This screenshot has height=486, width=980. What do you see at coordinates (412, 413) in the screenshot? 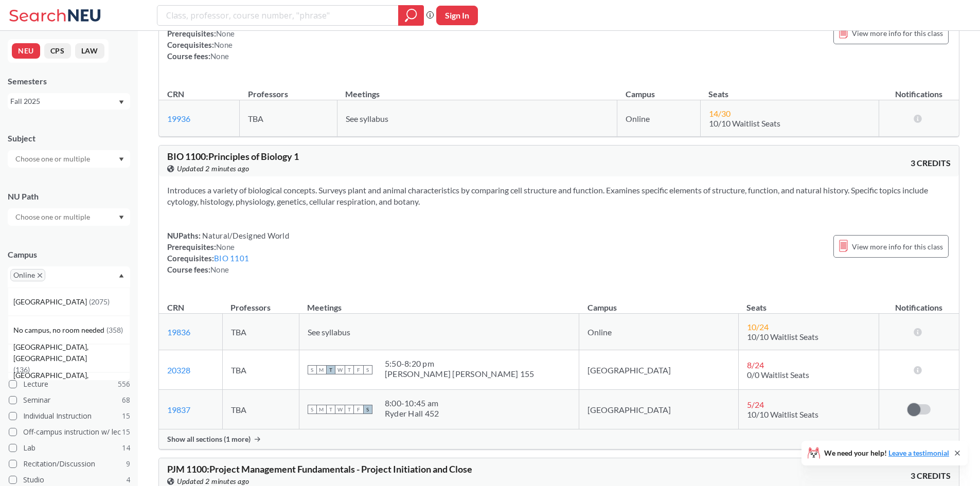
I see `div: Ryder Hall 452` at bounding box center [412, 413].